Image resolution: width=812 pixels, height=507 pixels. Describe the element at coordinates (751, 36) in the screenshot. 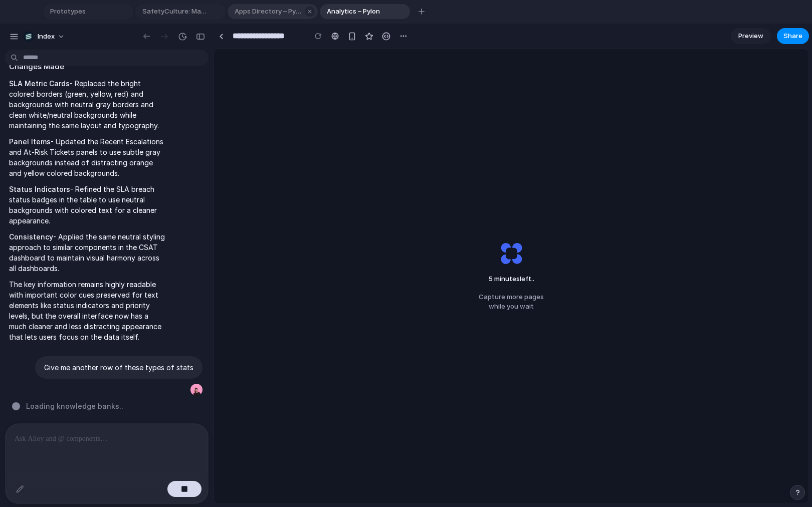

I see `span: Preview` at that location.